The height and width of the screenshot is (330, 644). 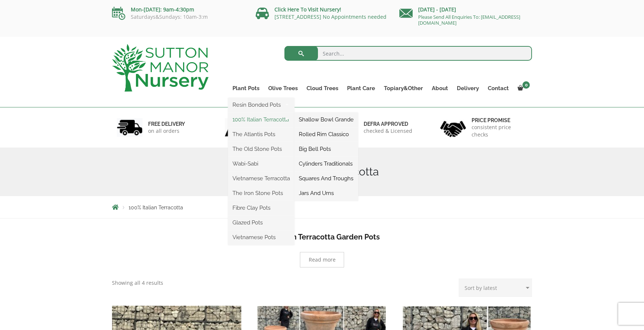 I want to click on span: 100% Italian Terracotta, so click(x=156, y=208).